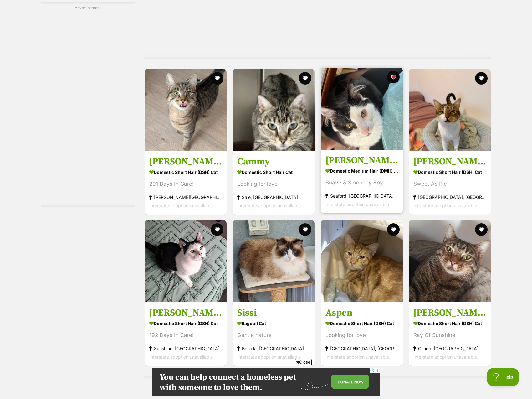 This screenshot has height=399, width=532. Describe the element at coordinates (362, 109) in the screenshot. I see `img: Tobin - Domestic Medium Hair (DMH) Cat` at that location.